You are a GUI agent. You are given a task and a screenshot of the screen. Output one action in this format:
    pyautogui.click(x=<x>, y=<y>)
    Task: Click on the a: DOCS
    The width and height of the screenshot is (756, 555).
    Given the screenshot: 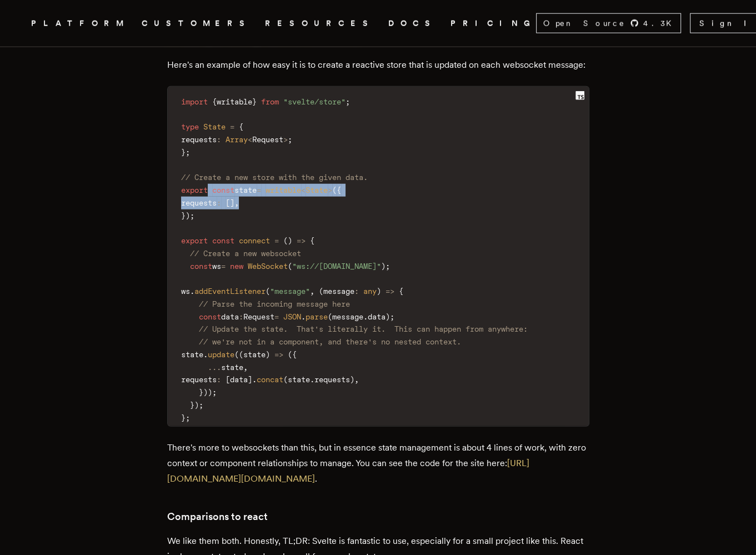 What is the action you would take?
    pyautogui.click(x=413, y=24)
    